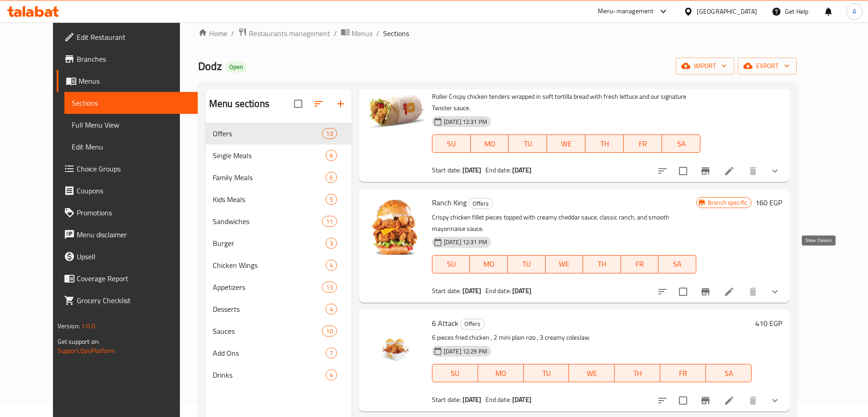 This screenshot has width=868, height=417. Describe the element at coordinates (127, 169) in the screenshot. I see `a: Choice Groups` at that location.